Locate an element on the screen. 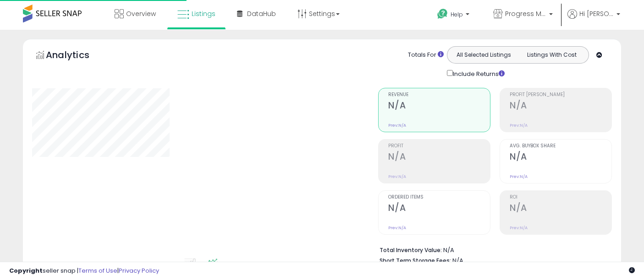 This screenshot has height=280, width=644. span: ROI is located at coordinates (560, 197).